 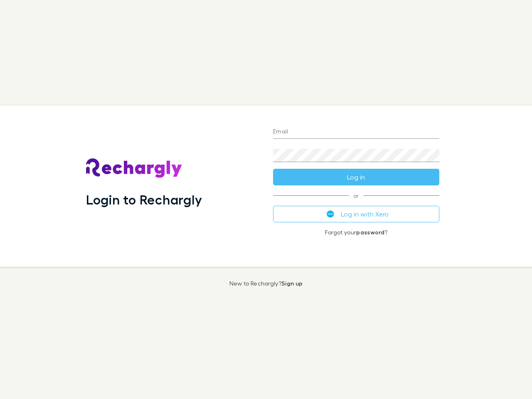 What do you see at coordinates (356, 195) in the screenshot?
I see `span: or` at bounding box center [356, 195].